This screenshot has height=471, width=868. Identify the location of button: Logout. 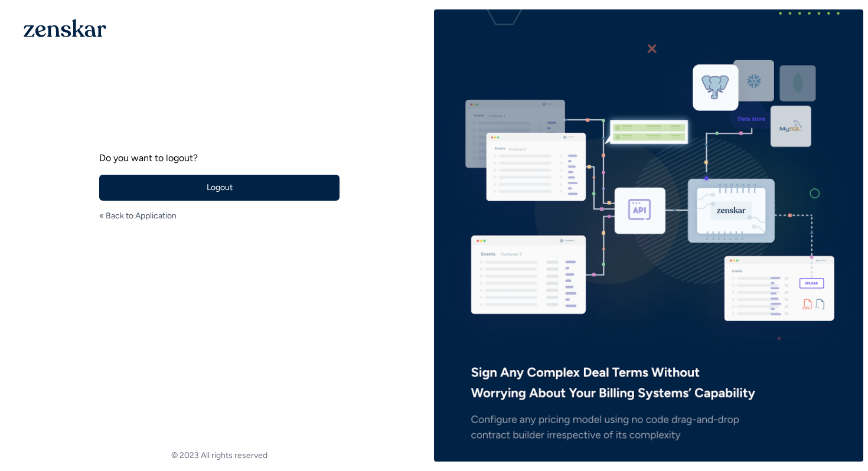
(219, 187).